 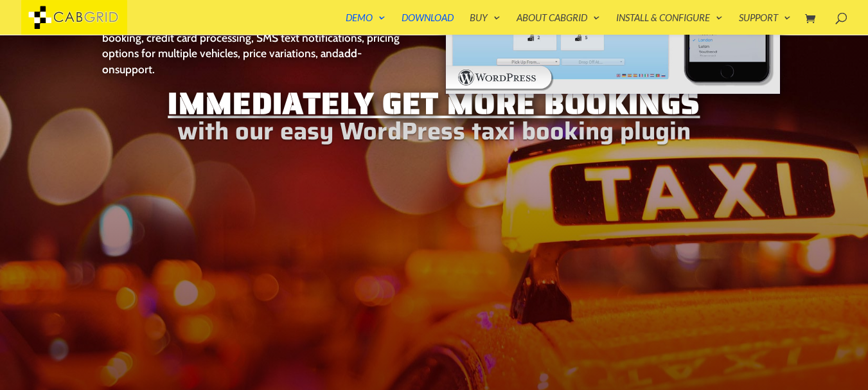 What do you see at coordinates (74, 15) in the screenshot?
I see `a: CabGrid Taxi Plugin` at bounding box center [74, 15].